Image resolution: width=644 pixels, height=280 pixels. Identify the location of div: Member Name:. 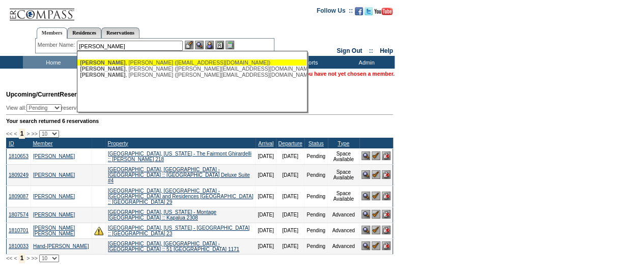
(57, 45).